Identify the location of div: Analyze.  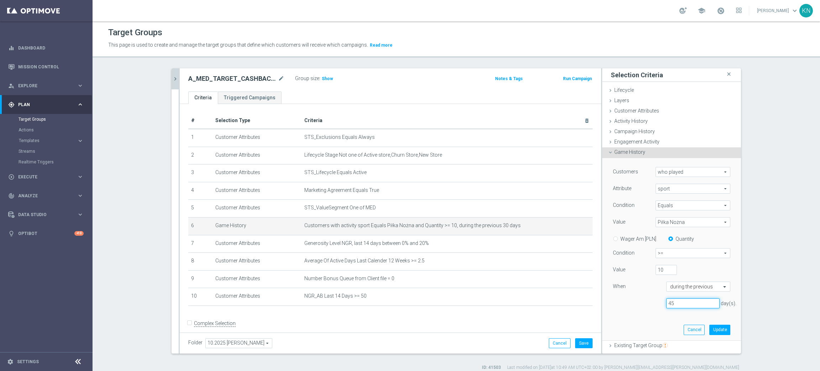
(42, 196).